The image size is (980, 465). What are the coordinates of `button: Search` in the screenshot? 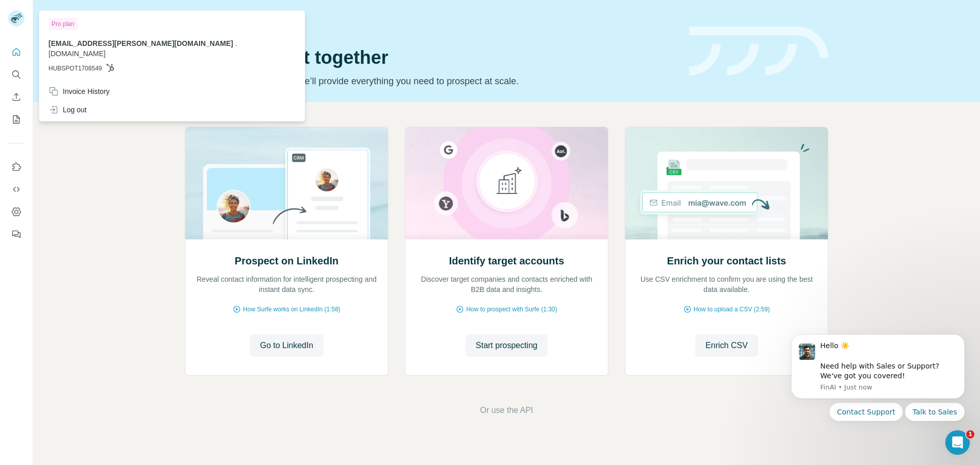 It's located at (16, 74).